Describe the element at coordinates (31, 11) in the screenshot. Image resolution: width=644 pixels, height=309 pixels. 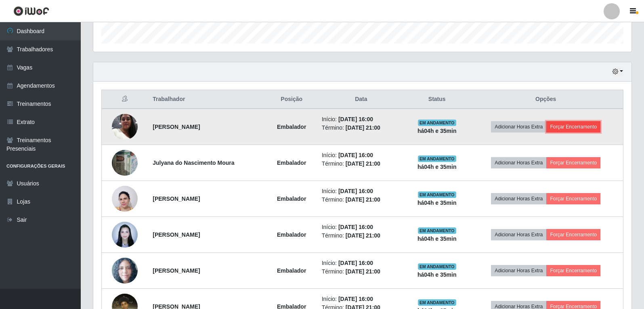
I see `img: CoreUI Logo` at that location.